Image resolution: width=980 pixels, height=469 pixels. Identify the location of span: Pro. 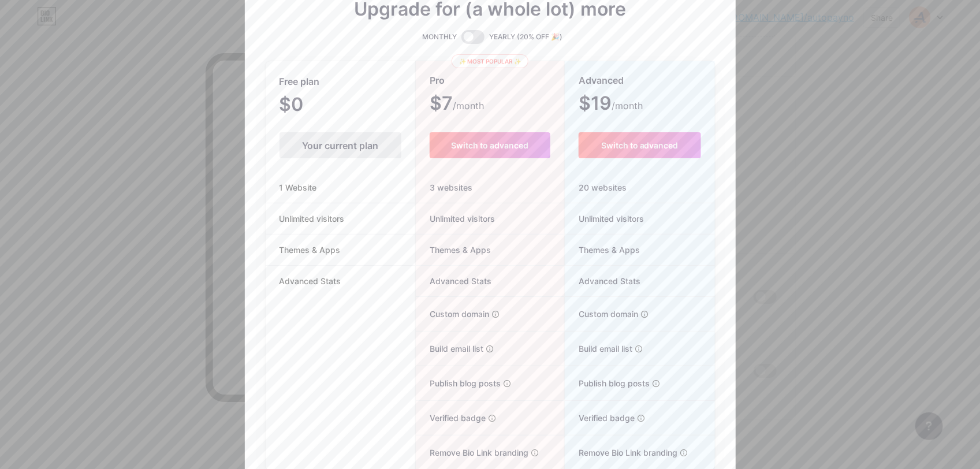
(437, 81).